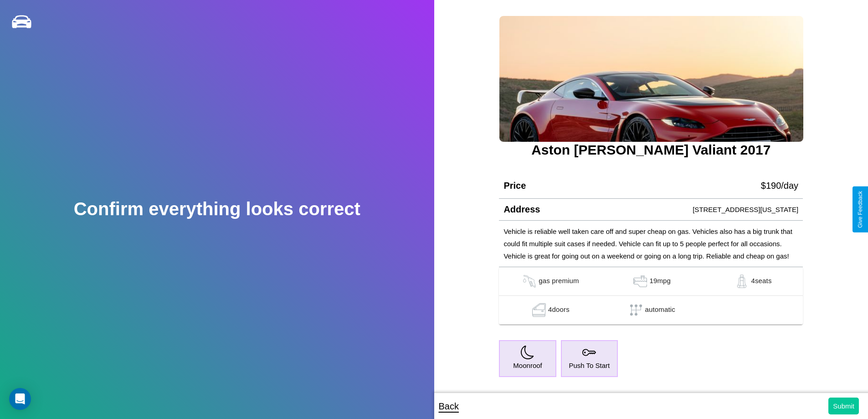 The height and width of the screenshot is (419, 868). I want to click on p: gas premium, so click(559, 282).